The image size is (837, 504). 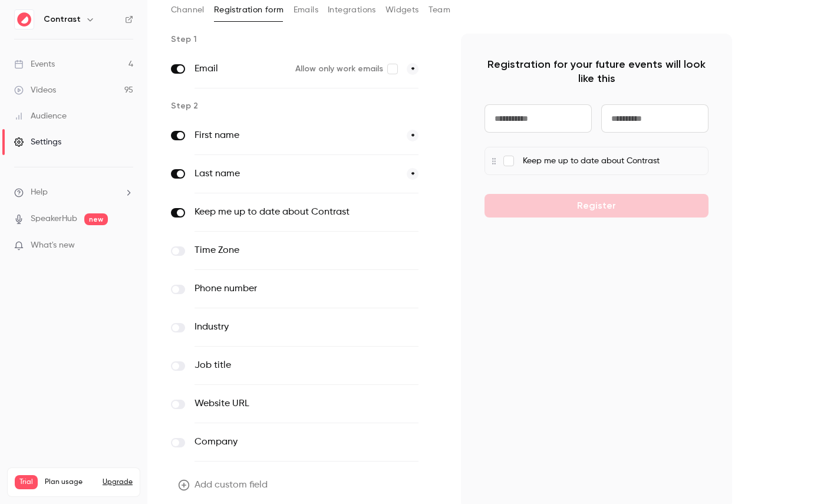 I want to click on button: Team, so click(x=440, y=10).